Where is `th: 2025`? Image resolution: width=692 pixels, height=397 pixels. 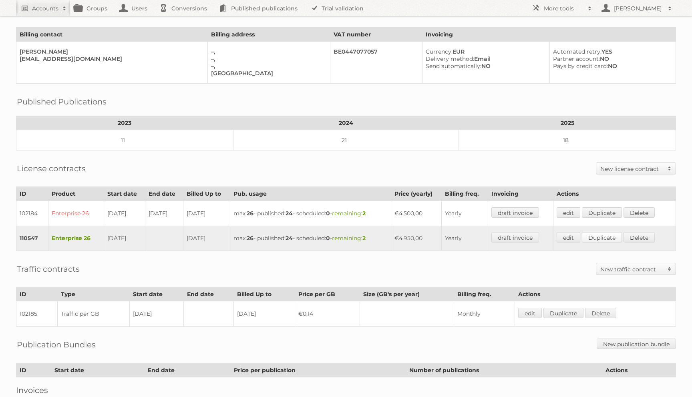
th: 2025 is located at coordinates (567, 123).